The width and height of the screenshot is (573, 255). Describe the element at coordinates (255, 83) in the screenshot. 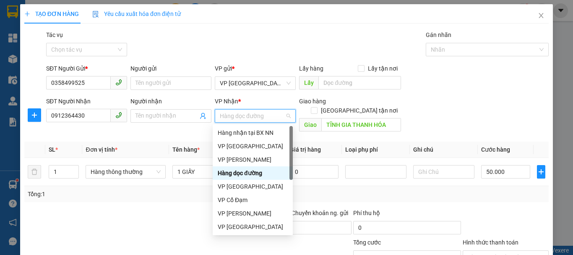

I see `span: VP Bình Lộc` at that location.